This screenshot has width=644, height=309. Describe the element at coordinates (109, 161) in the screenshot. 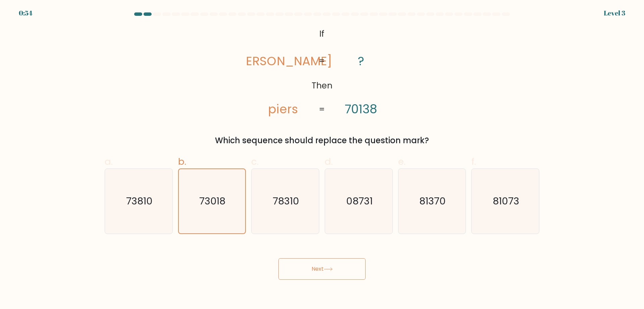

I see `span: a.` at that location.